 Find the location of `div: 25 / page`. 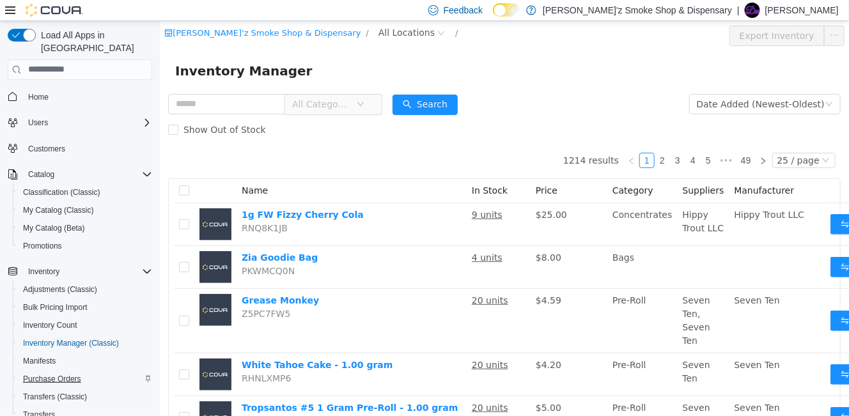

div: 25 / page is located at coordinates (639, 139).